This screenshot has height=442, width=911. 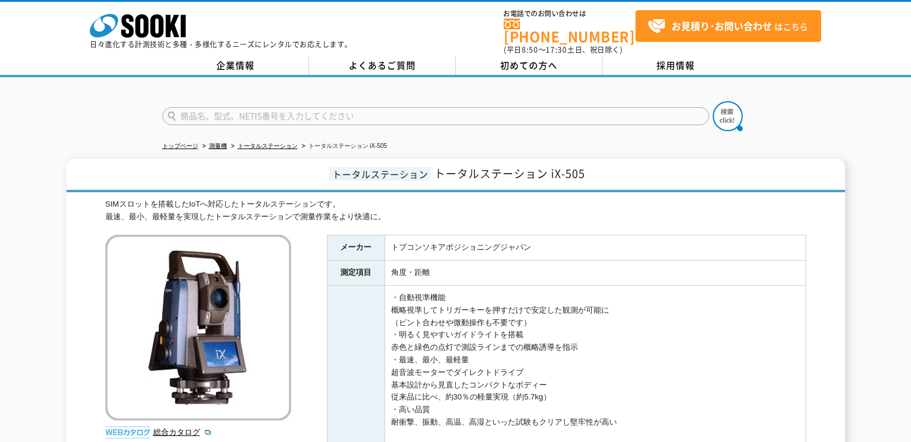 I want to click on span: トータルステーション, so click(x=380, y=174).